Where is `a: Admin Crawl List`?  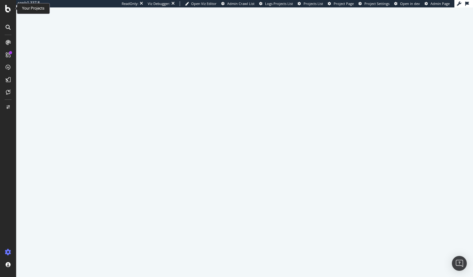 a: Admin Crawl List is located at coordinates (238, 4).